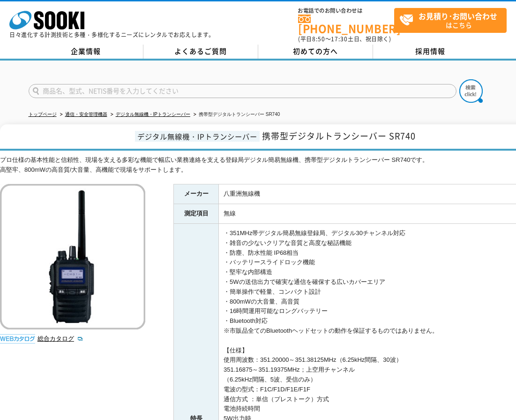 Image resolution: width=516 pixels, height=420 pixels. What do you see at coordinates (197, 195) in the screenshot?
I see `th: メーカー` at bounding box center [197, 195].